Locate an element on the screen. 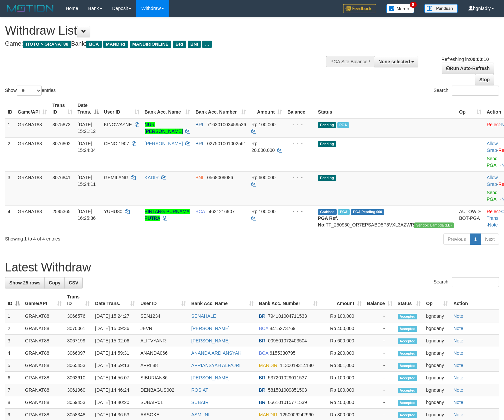 Image resolution: width=504 pixels, height=420 pixels. span: Copy 6155330795 to clipboard is located at coordinates (283, 353).